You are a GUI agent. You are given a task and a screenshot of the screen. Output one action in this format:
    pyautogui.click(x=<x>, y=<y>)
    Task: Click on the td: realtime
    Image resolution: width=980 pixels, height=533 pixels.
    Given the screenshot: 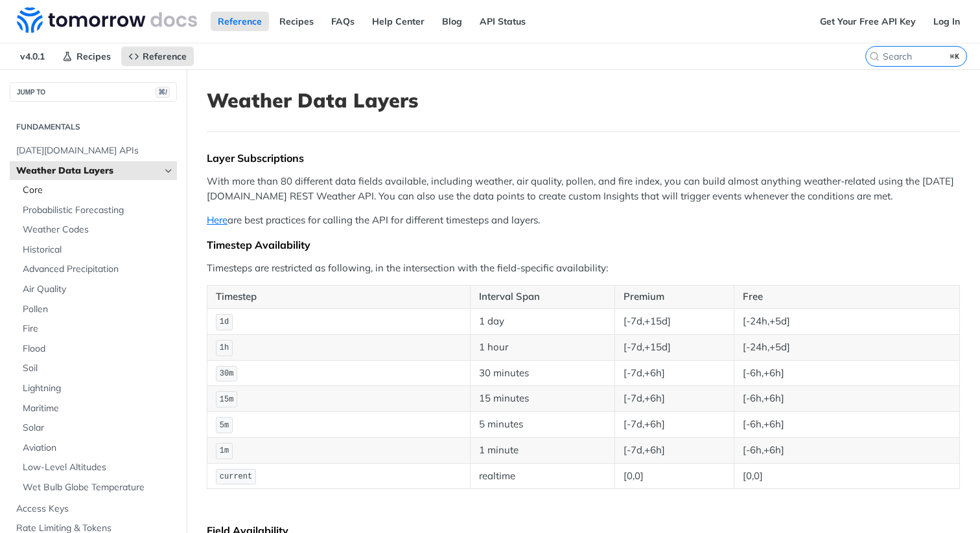 What is the action you would take?
    pyautogui.click(x=543, y=476)
    